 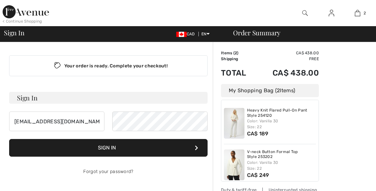 What do you see at coordinates (258, 175) in the screenshot?
I see `span: CA$ 249` at bounding box center [258, 175].